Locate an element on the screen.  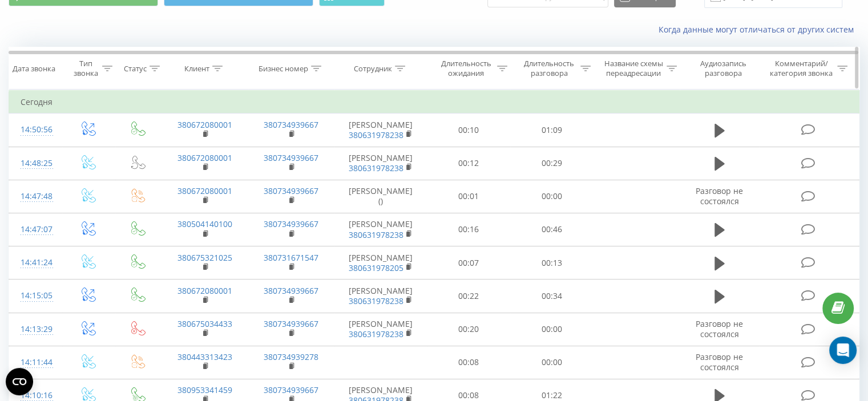
td: 00:20 is located at coordinates (468, 329).